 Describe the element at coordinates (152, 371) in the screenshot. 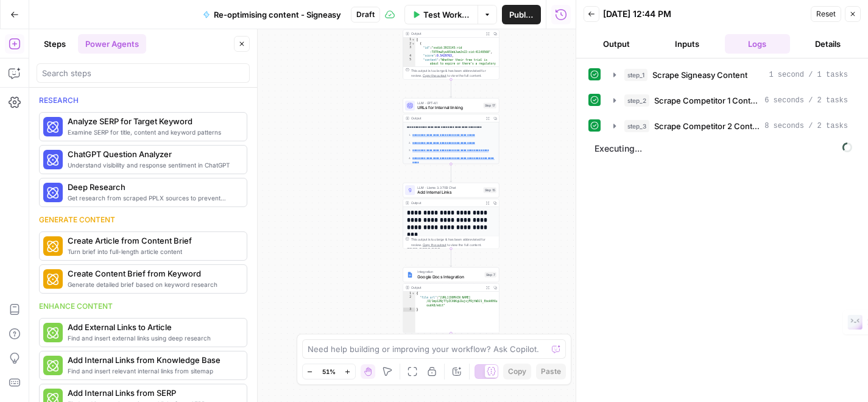

I see `span: Find and insert relevant internal links from sitemap` at that location.